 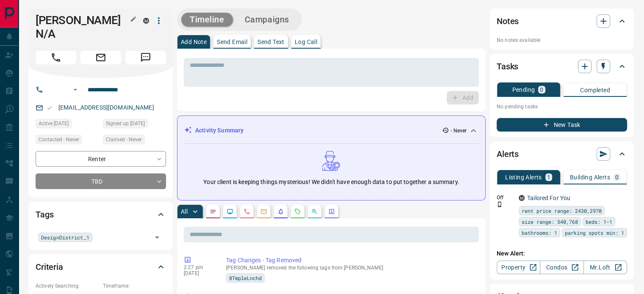 I want to click on svg: Push Notification Only, so click(x=500, y=204).